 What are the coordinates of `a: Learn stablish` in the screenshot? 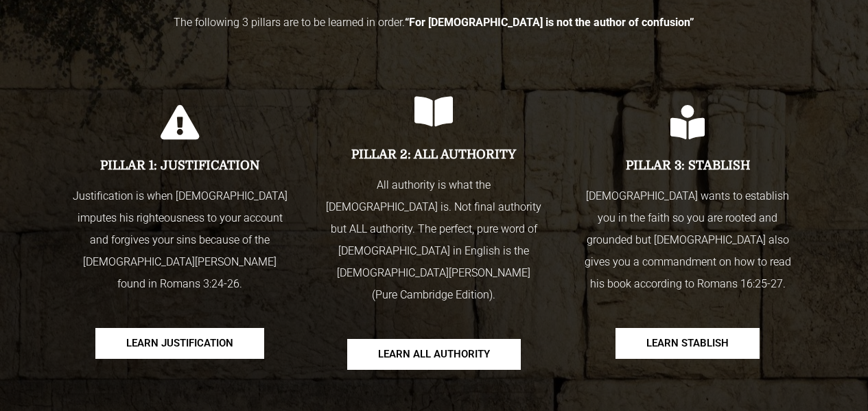 It's located at (687, 343).